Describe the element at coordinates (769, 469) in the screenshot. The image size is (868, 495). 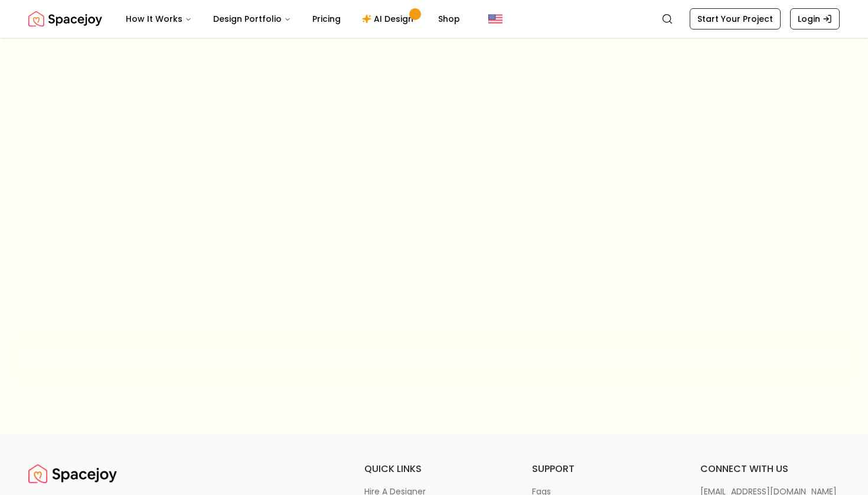
I see `h6: connect with us` at that location.